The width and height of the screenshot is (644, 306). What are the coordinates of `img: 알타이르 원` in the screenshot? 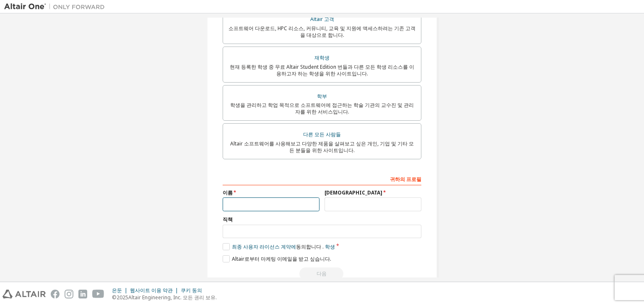 It's located at (57, 7).